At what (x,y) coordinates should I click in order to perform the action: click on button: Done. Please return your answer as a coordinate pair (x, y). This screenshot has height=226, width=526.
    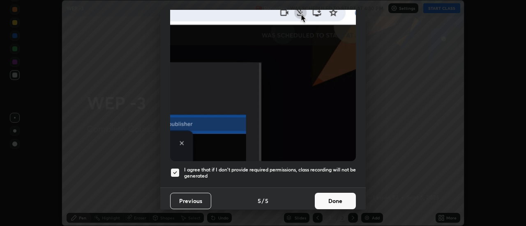
    Looking at the image, I should click on (335, 201).